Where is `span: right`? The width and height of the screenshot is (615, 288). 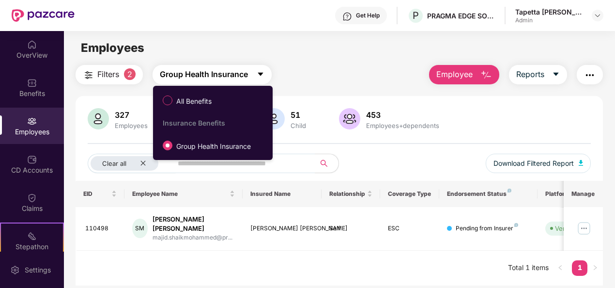 span: right is located at coordinates (595, 267).